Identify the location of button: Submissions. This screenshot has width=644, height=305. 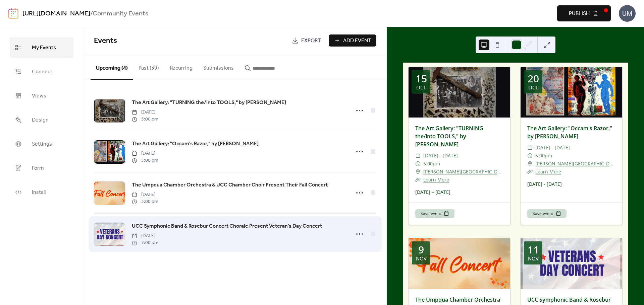
(218, 67).